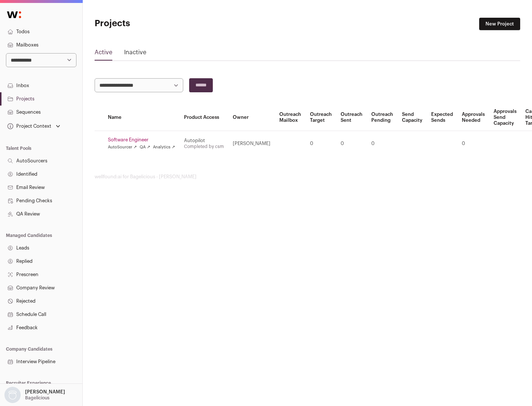 The image size is (532, 406). I want to click on th: Expected Sends, so click(442, 117).